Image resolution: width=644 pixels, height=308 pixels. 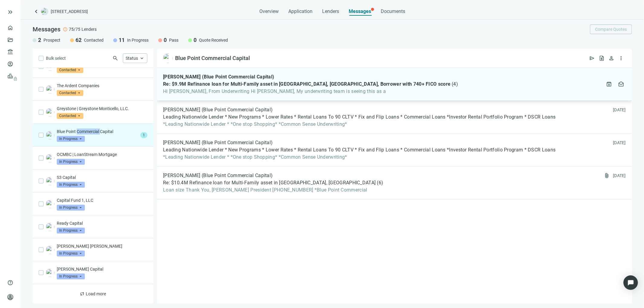 What do you see at coordinates (611, 58) in the screenshot?
I see `button: person` at bounding box center [611, 58].